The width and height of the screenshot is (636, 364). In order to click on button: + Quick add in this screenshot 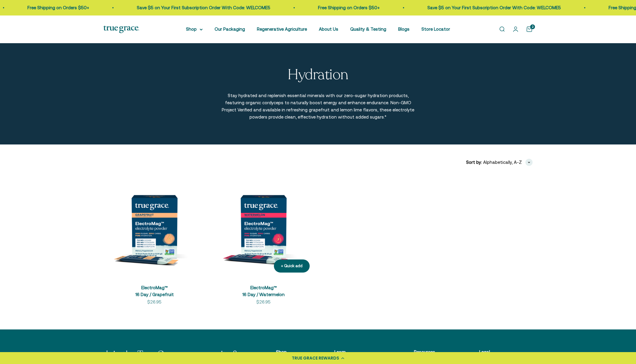, I will do `click(292, 266)`.